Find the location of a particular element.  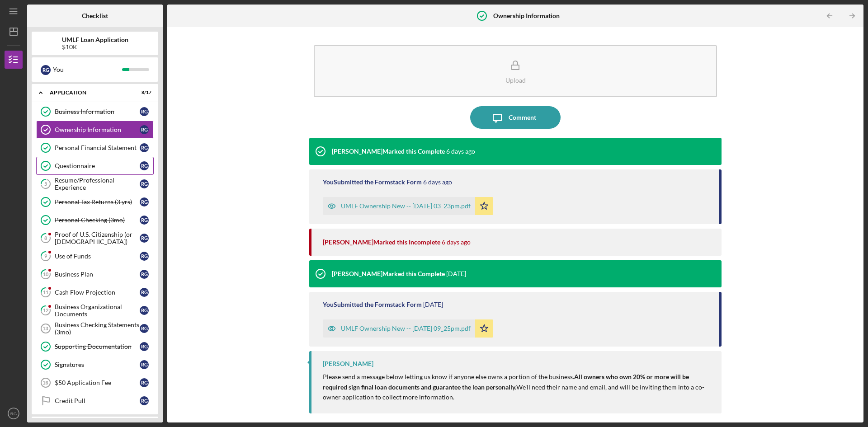

time: 2025-08-12 19:09 is located at coordinates (456, 274).